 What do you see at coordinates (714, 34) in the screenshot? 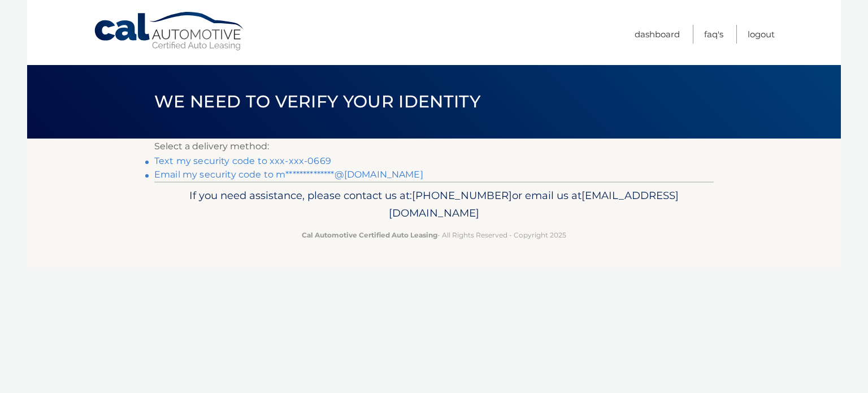
I see `a: FAQ's` at bounding box center [714, 34].